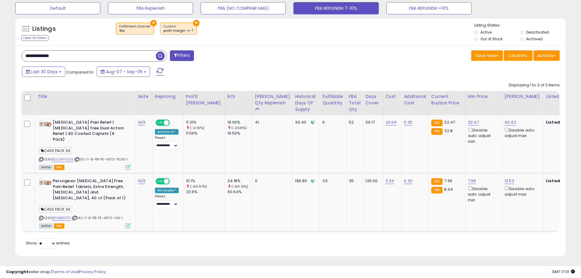 This screenshot has height=278, width=581. Describe the element at coordinates (447, 100) in the screenshot. I see `div: Current Buybox Price` at that location.